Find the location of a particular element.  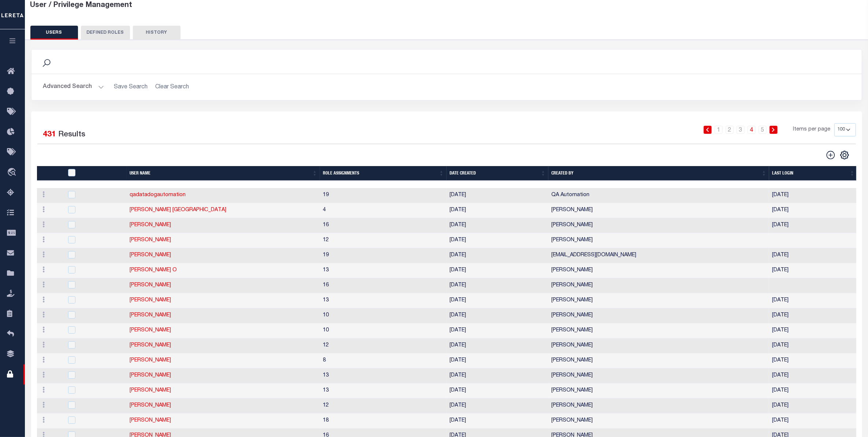

i: travel_explore is located at coordinates (13, 172).